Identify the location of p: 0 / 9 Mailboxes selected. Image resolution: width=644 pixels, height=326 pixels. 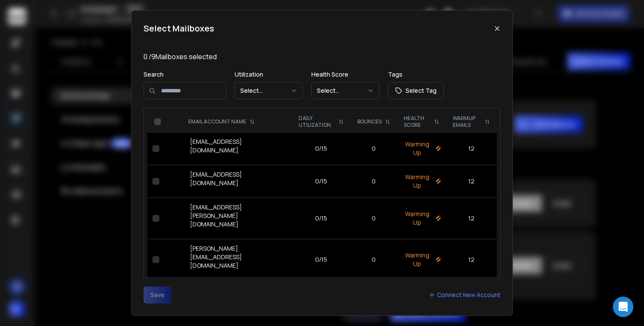
(322, 57).